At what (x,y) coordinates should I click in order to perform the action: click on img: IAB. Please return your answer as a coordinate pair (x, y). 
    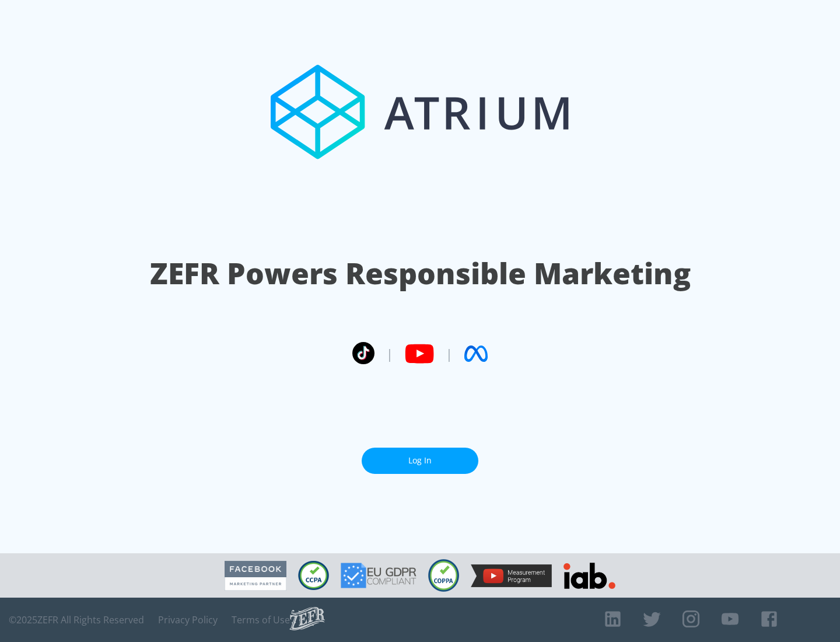
    Looking at the image, I should click on (589, 576).